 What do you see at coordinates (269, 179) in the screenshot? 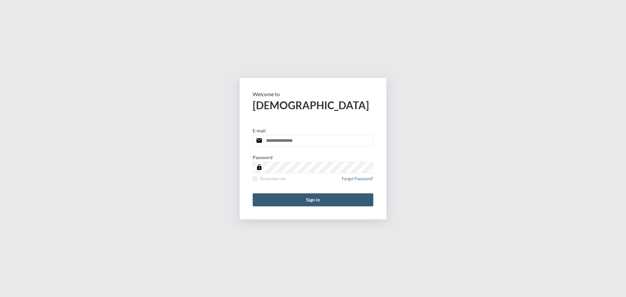
I see `label: Remember me` at bounding box center [269, 179].